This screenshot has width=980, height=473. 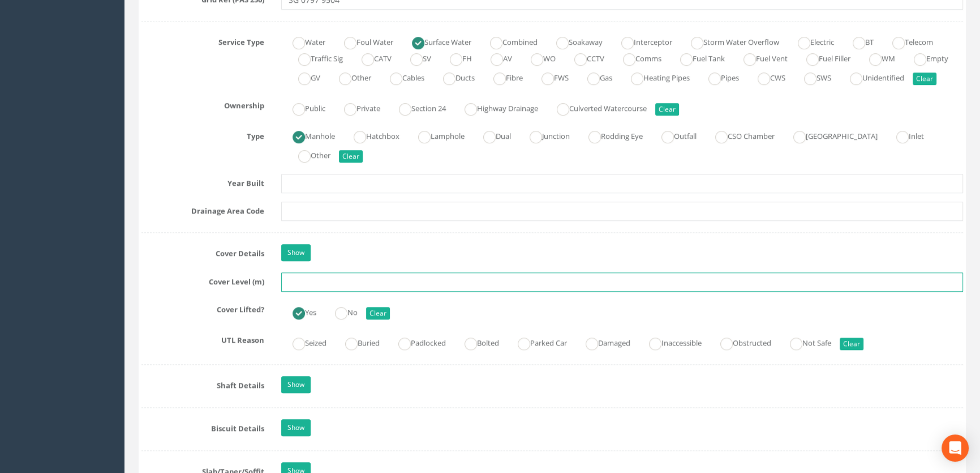 What do you see at coordinates (202, 209) in the screenshot?
I see `label: Drainage Area Code` at bounding box center [202, 209].